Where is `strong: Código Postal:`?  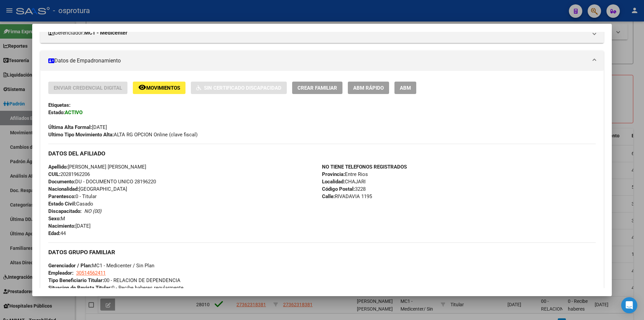 strong: Código Postal: is located at coordinates (338, 188).